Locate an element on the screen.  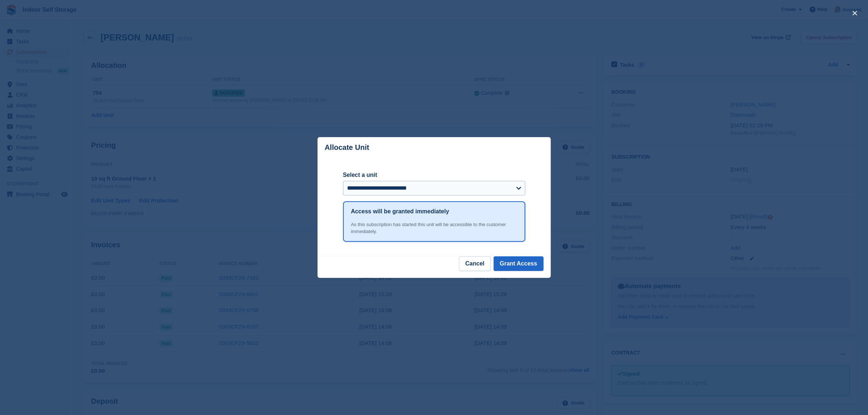
h1: Access will be granted immediately is located at coordinates (400, 211).